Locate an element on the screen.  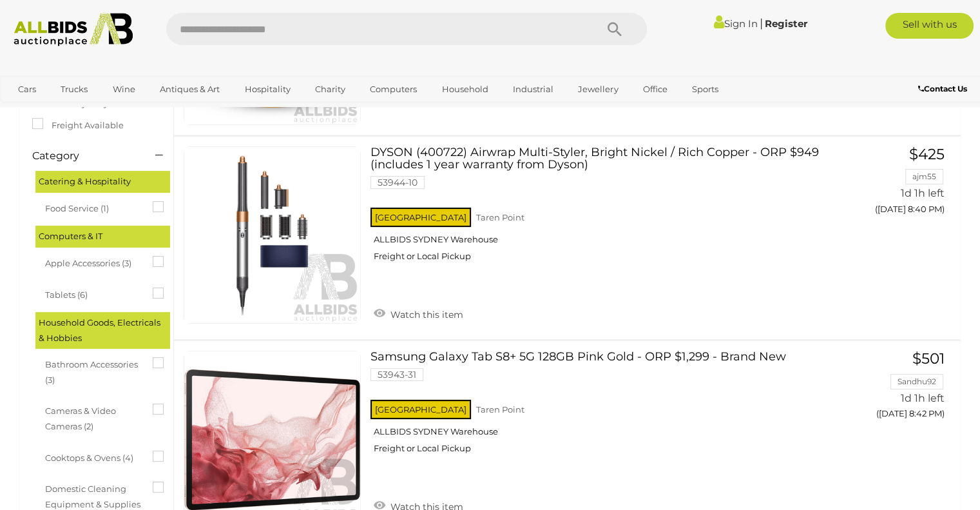
a: Household is located at coordinates (465, 89).